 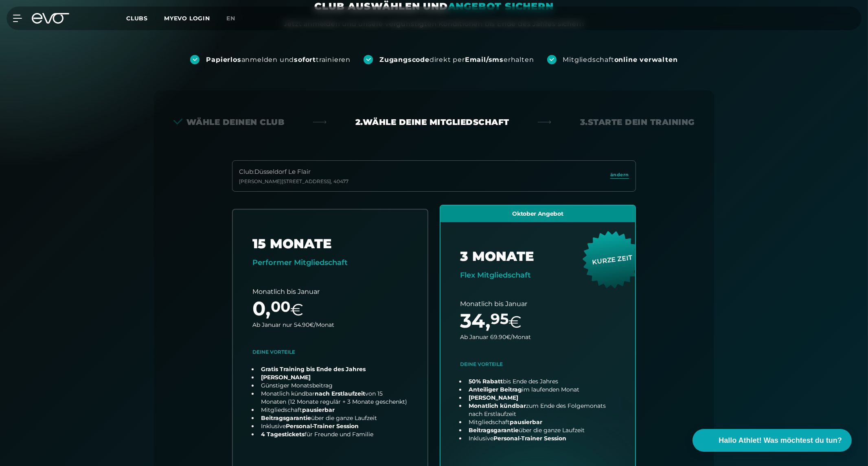 What do you see at coordinates (620, 176) in the screenshot?
I see `a: ändern` at bounding box center [620, 176].